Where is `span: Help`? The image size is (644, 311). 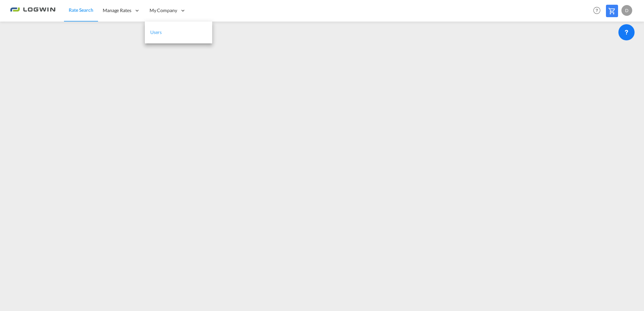
span: Help is located at coordinates (596, 11).